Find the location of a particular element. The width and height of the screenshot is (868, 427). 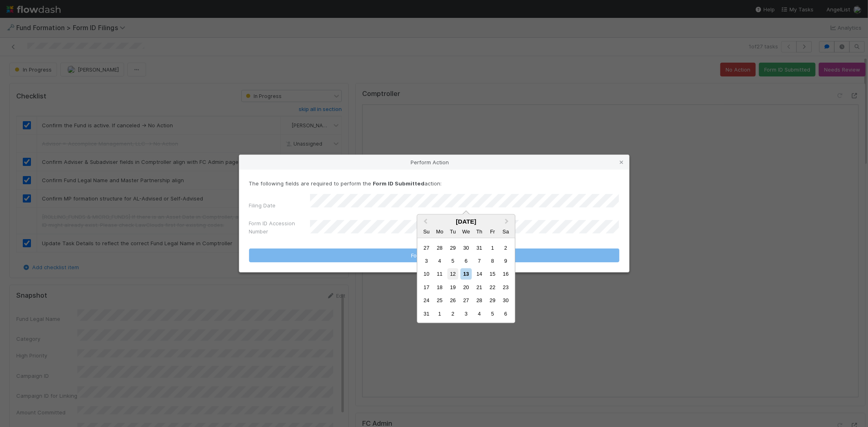

div: Choose Friday, August 15th, 2025 is located at coordinates (493, 274).